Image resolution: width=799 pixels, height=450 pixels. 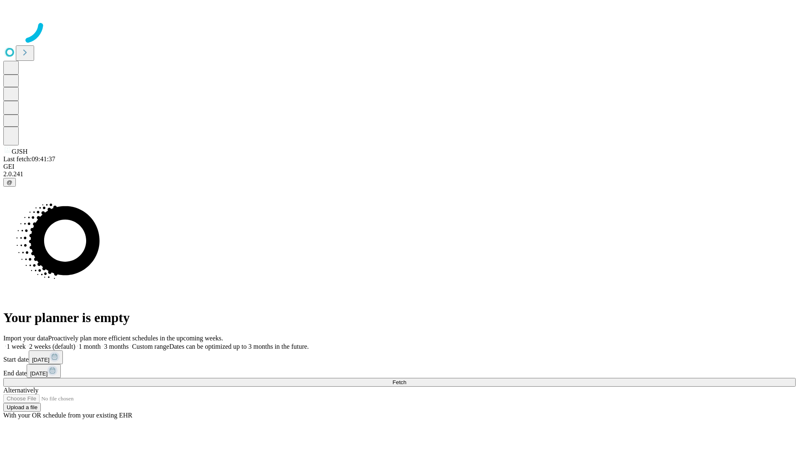 What do you see at coordinates (116, 346) in the screenshot?
I see `span: 3 months` at bounding box center [116, 346].